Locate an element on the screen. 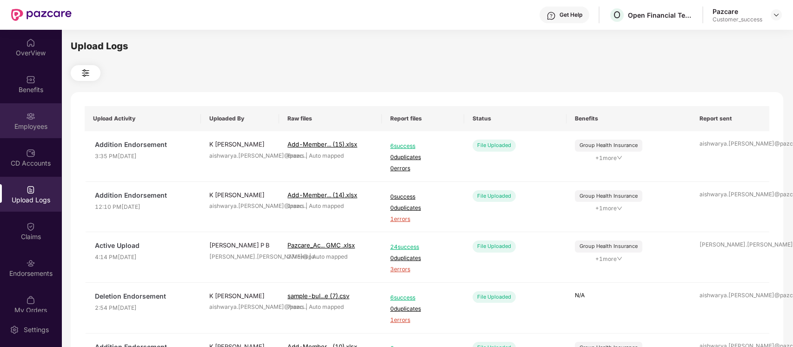 This screenshot has height=347, width=793. img: svg+xml;base64,PHN2ZyBpZD0iQ0RfQWNjb3VudHMiIGRhdGEtbmFtZT0iQ0QgQWNjb3VudHMiIHhtbG5zPSJodHRwOi8vd3... is located at coordinates (31, 153).